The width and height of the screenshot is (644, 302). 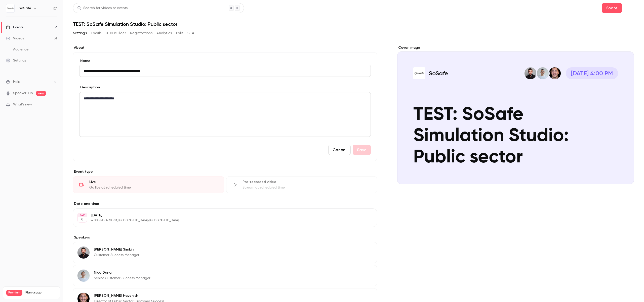 I want to click on p: Event type, so click(x=225, y=172).